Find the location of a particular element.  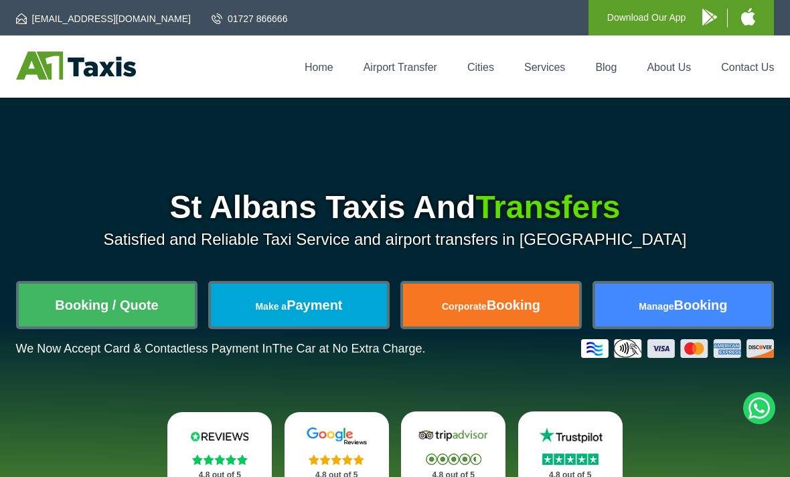

img: A1 Taxis St Albans LTD is located at coordinates (76, 66).